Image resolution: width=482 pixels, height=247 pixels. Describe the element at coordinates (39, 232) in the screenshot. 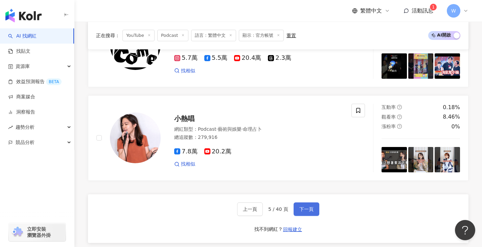

I see `span: 立即安裝 瀏覽器外掛` at that location.